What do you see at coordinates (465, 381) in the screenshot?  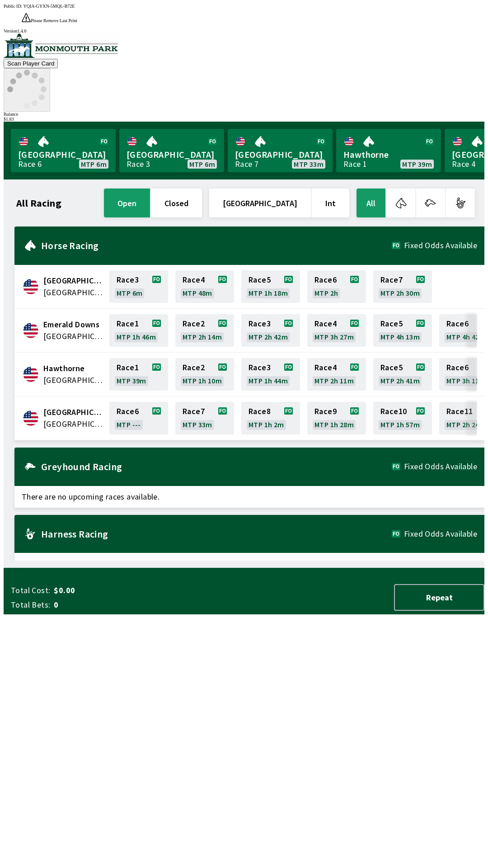 I see `span: MTP 3h 11m` at bounding box center [465, 381].